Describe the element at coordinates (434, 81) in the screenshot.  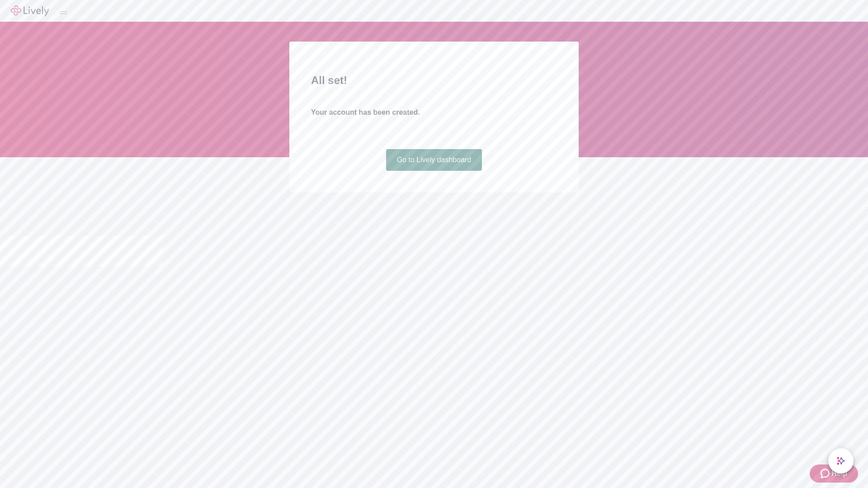
I see `h2: All set!` at that location.